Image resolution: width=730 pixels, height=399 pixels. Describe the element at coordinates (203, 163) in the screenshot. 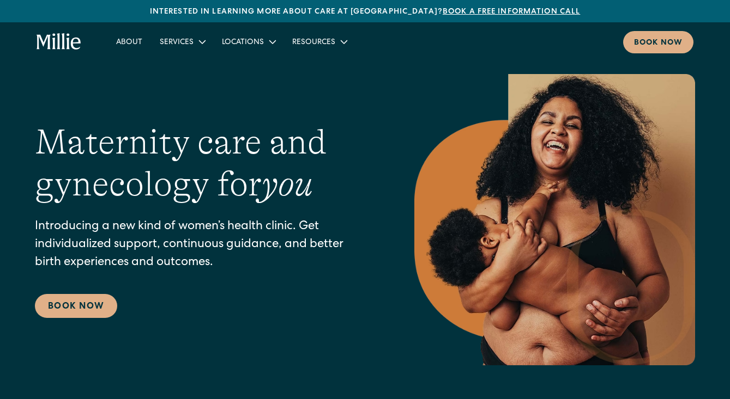

I see `h1: Maternity care and gynecology for` at that location.